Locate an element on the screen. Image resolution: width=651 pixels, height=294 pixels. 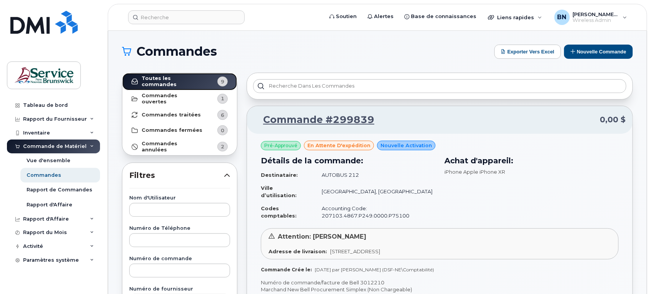
span: 2 is located at coordinates (222, 146).